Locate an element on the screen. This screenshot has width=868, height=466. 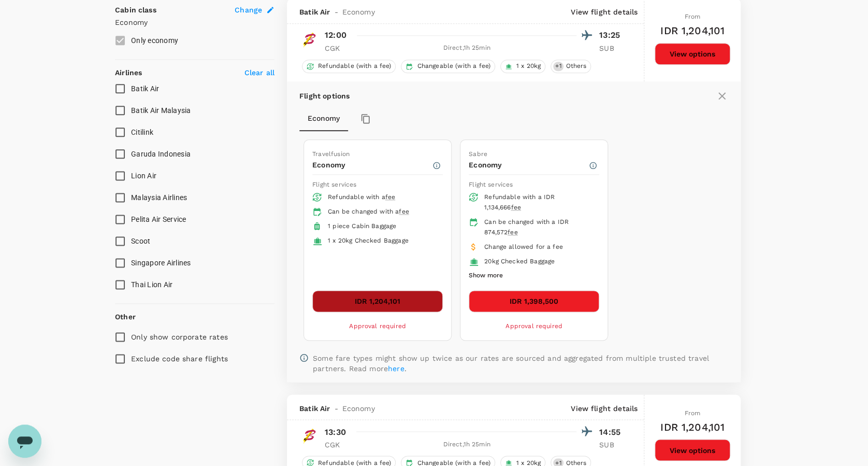
span: Batik Air Malaysia is located at coordinates (161, 110).